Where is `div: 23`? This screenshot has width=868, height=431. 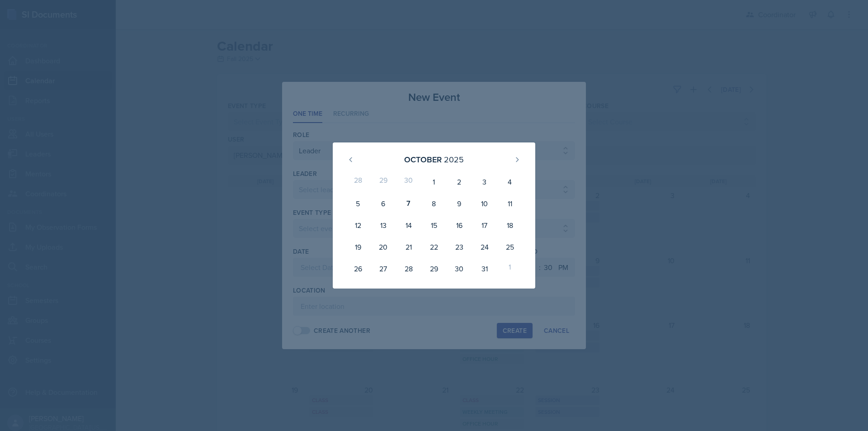 div: 23 is located at coordinates (460, 247).